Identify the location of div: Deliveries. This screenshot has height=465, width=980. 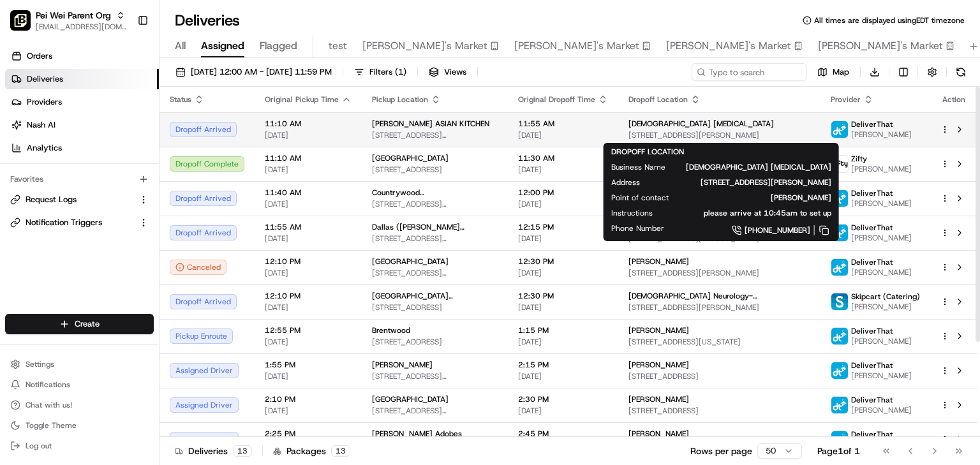
(213, 451).